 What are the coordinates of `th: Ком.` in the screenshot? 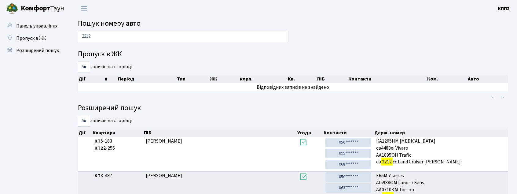 It's located at (447, 79).